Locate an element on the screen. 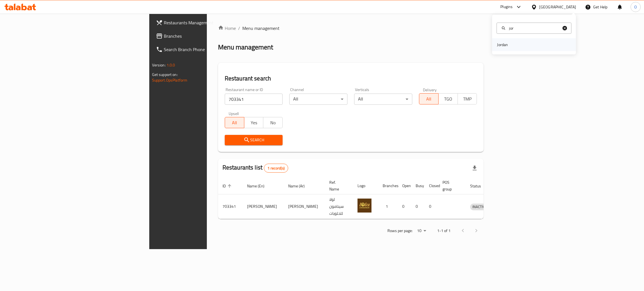  button: No is located at coordinates (273, 122).